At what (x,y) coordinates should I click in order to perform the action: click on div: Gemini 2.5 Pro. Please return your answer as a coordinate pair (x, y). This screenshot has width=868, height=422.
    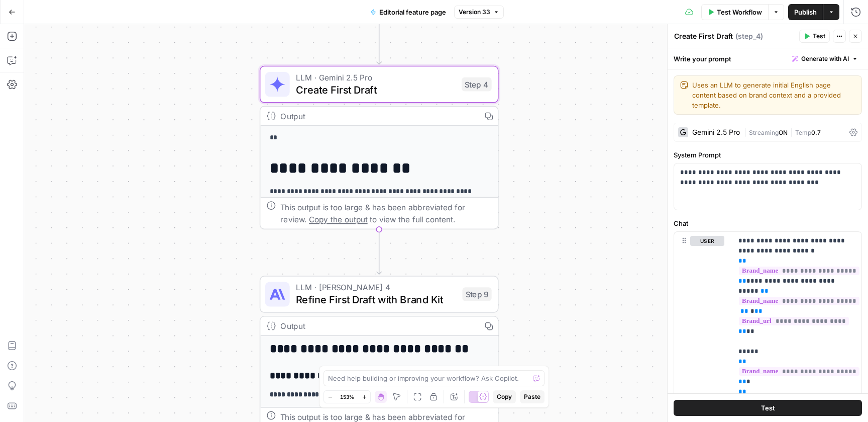
    Looking at the image, I should click on (716, 132).